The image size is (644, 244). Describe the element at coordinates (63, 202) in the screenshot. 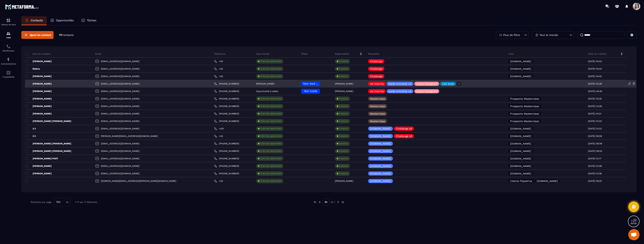

I see `input: Search for option` at that location.